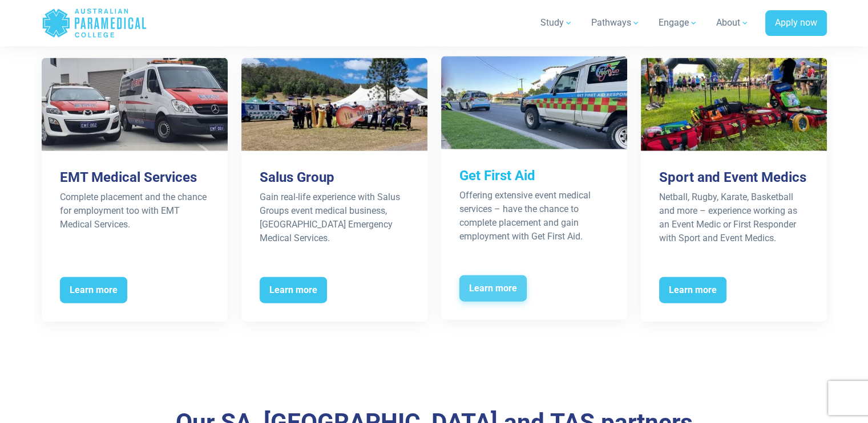  I want to click on a: Engage, so click(678, 23).